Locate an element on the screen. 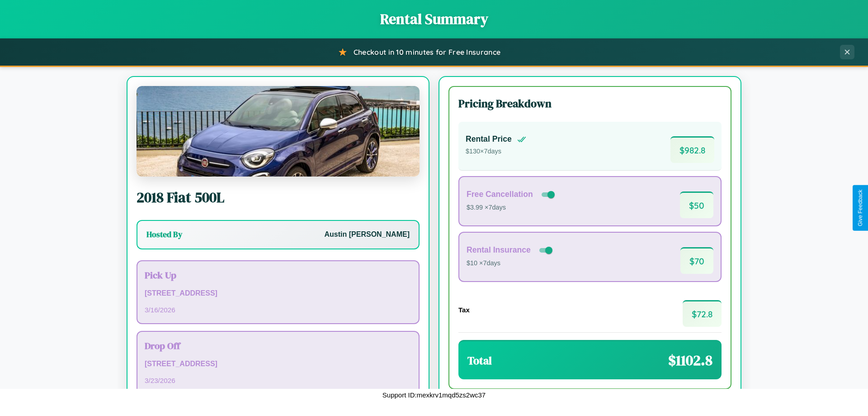 Image resolution: width=868 pixels, height=416 pixels. span: $ 1102.8 is located at coordinates (690, 360).